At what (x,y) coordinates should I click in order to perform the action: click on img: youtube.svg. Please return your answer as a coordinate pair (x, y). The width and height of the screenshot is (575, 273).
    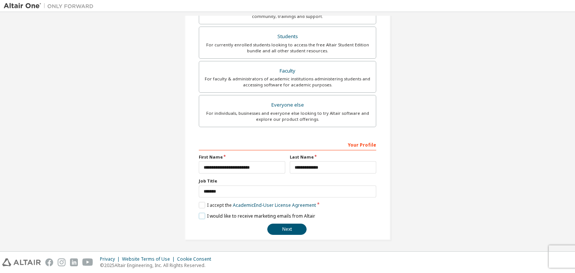
    Looking at the image, I should click on (88, 262).